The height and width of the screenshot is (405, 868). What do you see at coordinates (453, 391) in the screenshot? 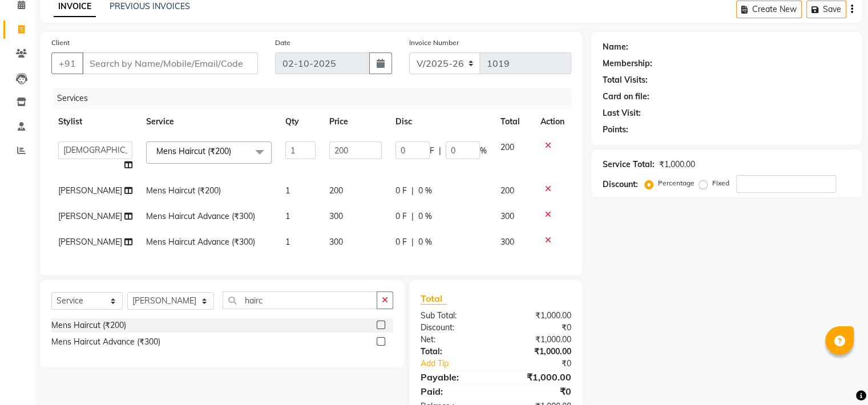
I see `div: Paid:` at bounding box center [453, 391].